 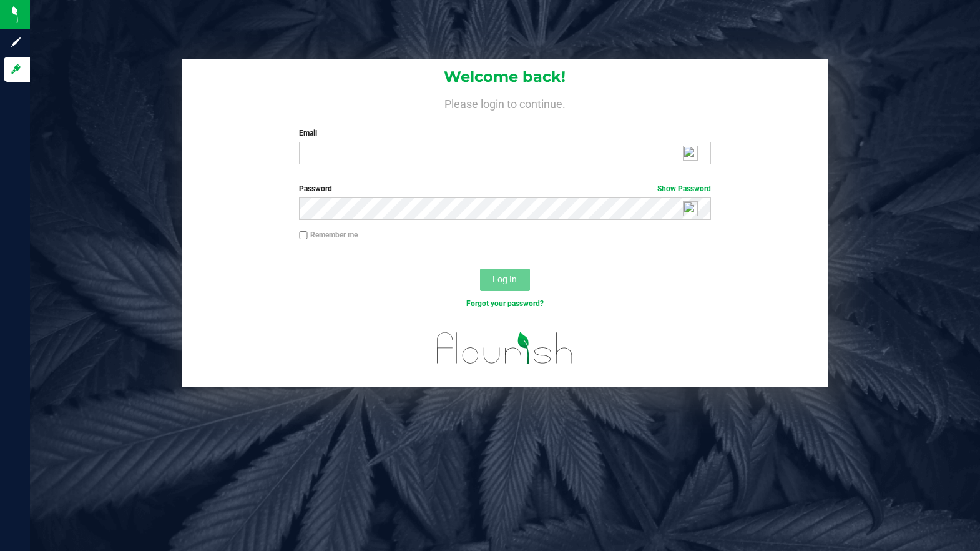 I want to click on inline-svg: Sign up, so click(x=16, y=42).